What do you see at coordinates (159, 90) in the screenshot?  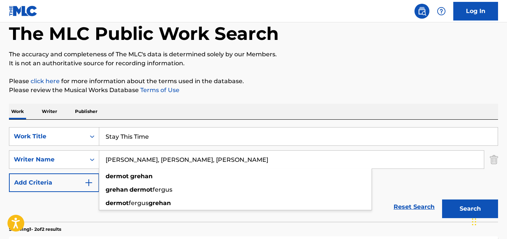 I see `a: Terms of Use` at bounding box center [159, 90].